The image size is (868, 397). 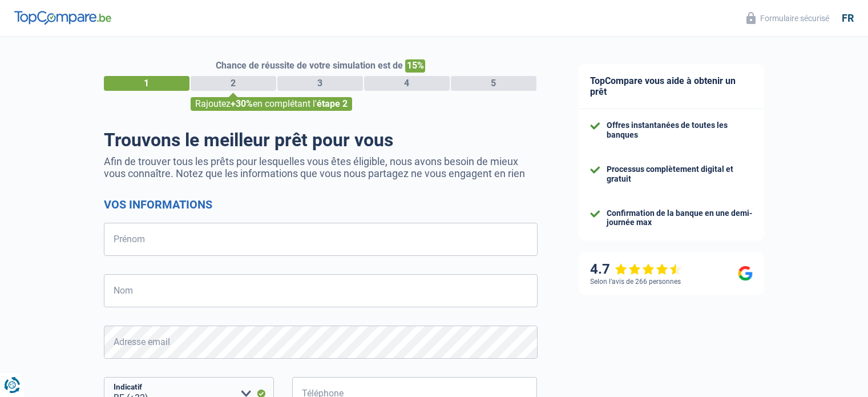 What do you see at coordinates (672, 86) in the screenshot?
I see `div: TopCompare vous aide à obtenir un prêt` at bounding box center [672, 86].